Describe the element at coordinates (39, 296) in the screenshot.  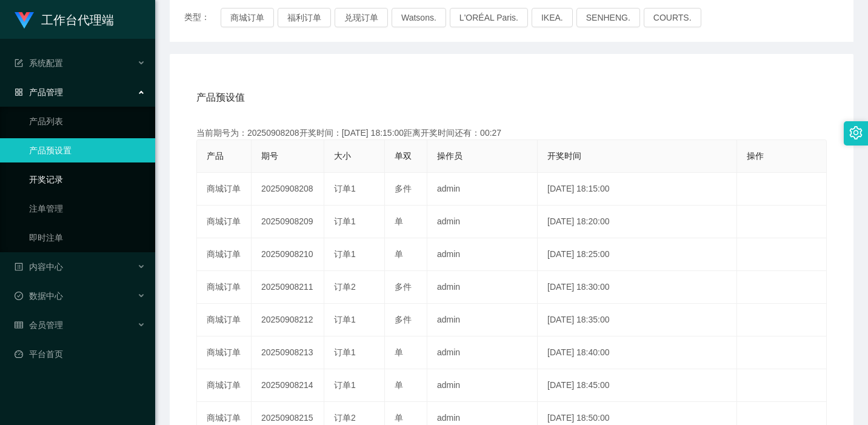
I see `span: 数据中心` at that location.